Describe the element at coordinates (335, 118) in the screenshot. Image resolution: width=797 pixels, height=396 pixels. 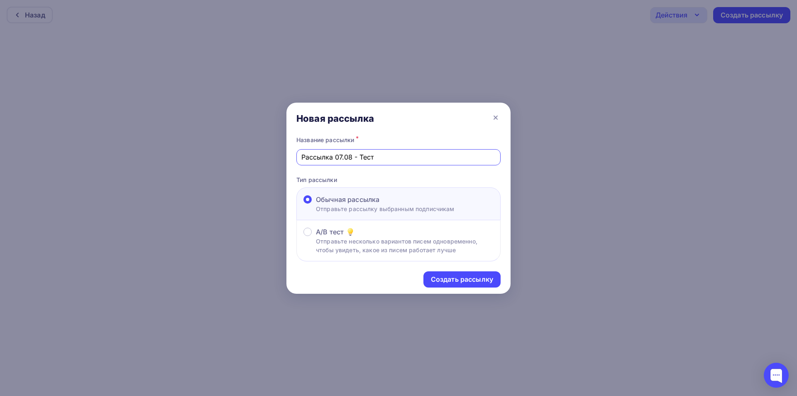
I see `div: Новая рассылка` at that location.